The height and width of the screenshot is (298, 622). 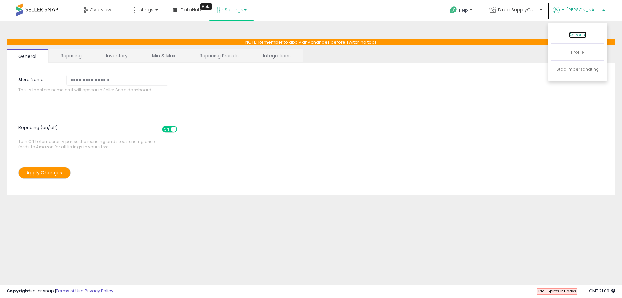 What do you see at coordinates (164, 56) in the screenshot?
I see `a: Min & Max` at bounding box center [164, 56].